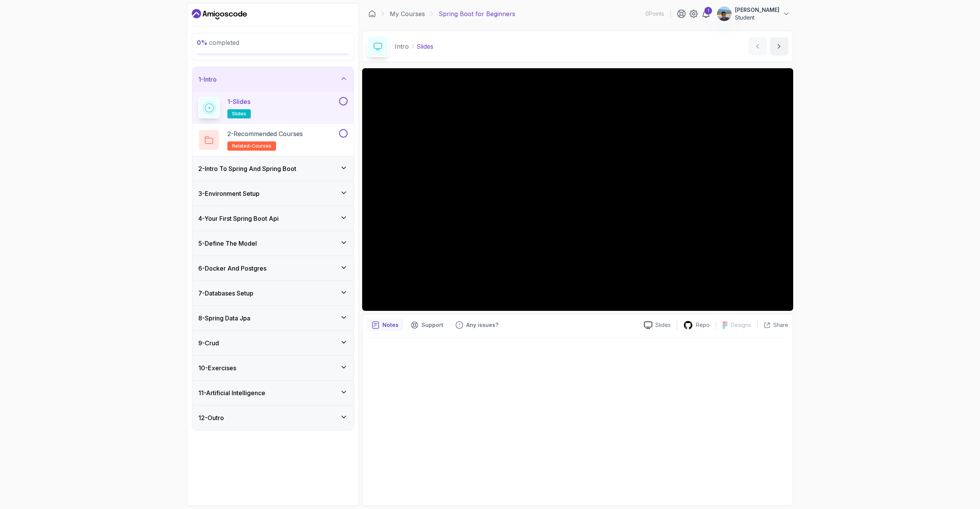 The width and height of the screenshot is (980, 509). Describe the element at coordinates (773, 325) in the screenshot. I see `button: Share` at that location.